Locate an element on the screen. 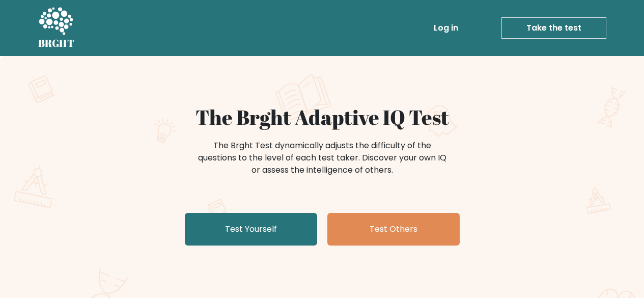 The width and height of the screenshot is (644, 298). a: Test Others is located at coordinates (394, 229).